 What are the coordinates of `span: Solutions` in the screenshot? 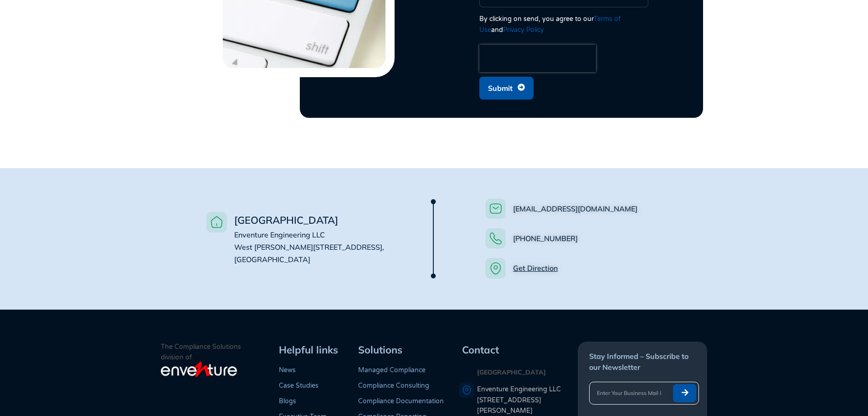 It's located at (380, 349).